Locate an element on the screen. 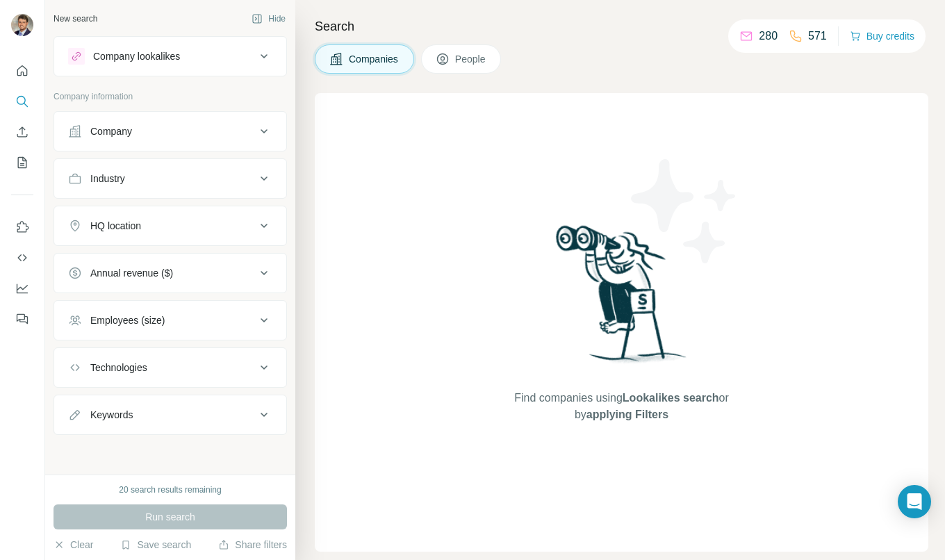 This screenshot has height=560, width=945. span: applying Filters is located at coordinates (627, 414).